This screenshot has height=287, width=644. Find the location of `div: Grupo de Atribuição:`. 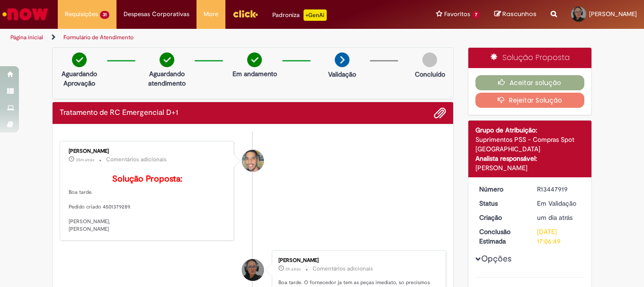

div: Grupo de Atribuição: is located at coordinates (530, 130).